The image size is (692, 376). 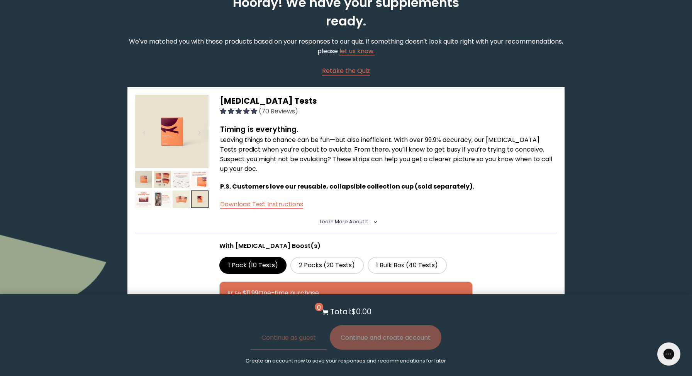 I want to click on span: (70 Reviews), so click(x=278, y=111).